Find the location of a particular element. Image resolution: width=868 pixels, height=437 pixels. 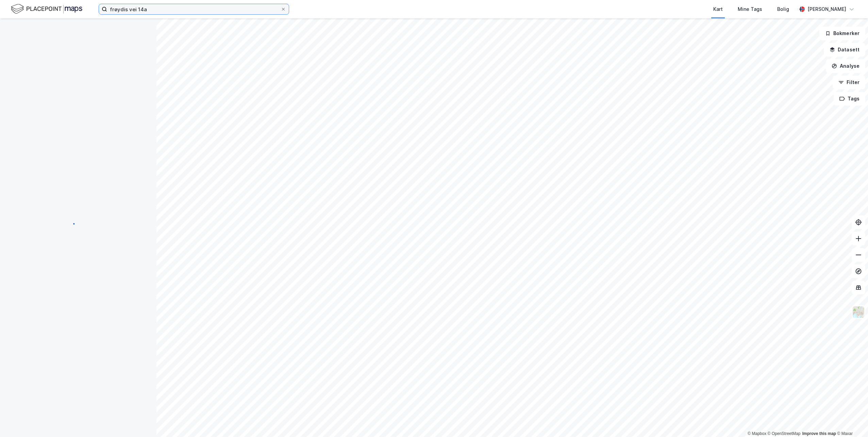

div: Bolig is located at coordinates (783, 9).